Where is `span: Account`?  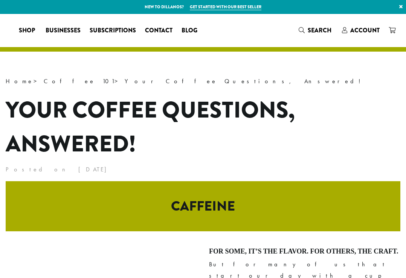 span: Account is located at coordinates (365, 30).